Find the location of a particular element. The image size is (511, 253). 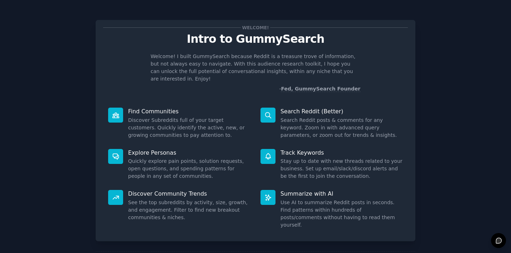

p: Explore Personas is located at coordinates (189, 153).